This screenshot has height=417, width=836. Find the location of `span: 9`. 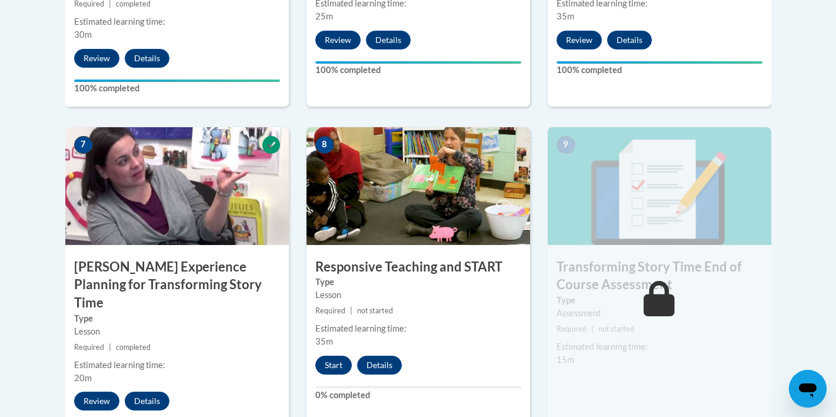

span: 9 is located at coordinates (566, 145).